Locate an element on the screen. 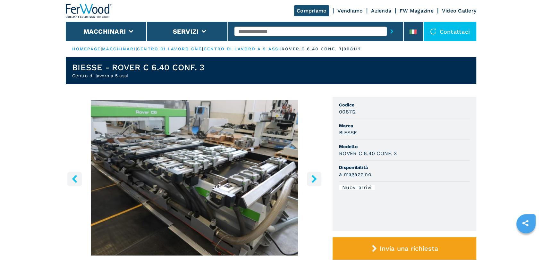  img: Ferwood is located at coordinates (89, 11).